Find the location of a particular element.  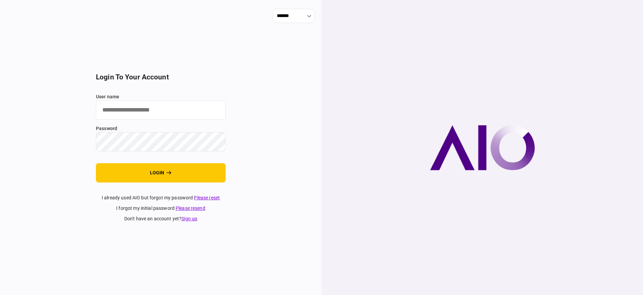

div: I already used AIO but forgot my password is located at coordinates (161, 198).